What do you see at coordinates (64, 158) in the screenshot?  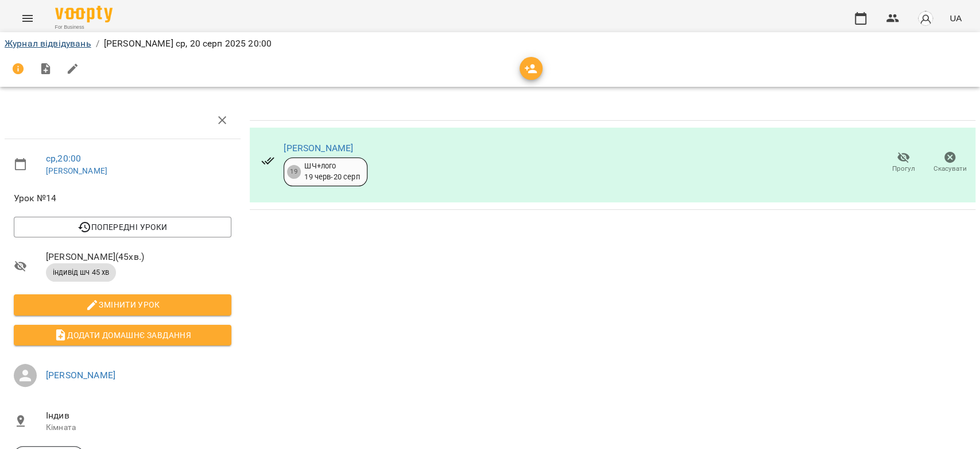 I see `a: ср , 20:00` at bounding box center [64, 158].